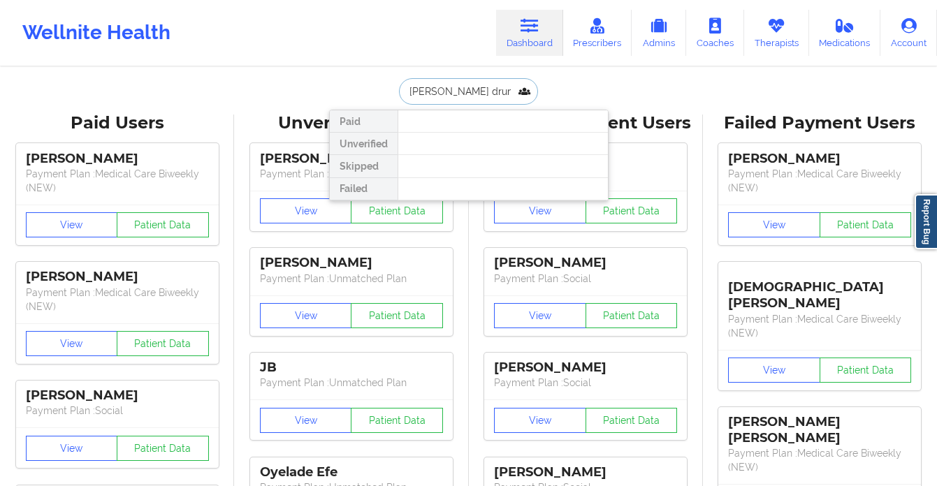 Image resolution: width=937 pixels, height=486 pixels. I want to click on a: Admins, so click(659, 33).